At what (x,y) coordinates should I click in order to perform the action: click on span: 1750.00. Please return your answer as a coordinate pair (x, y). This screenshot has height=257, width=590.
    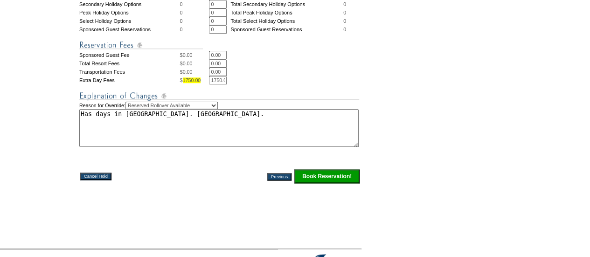
    Looking at the image, I should click on (192, 80).